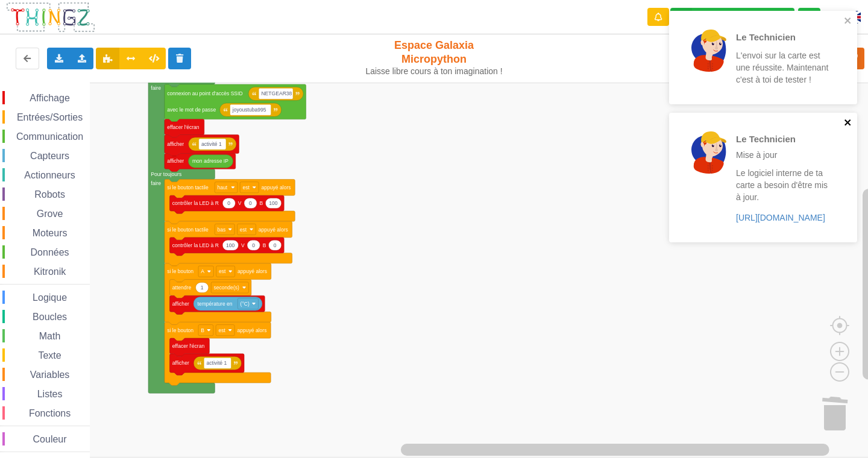 The image size is (868, 466). What do you see at coordinates (50, 232) in the screenshot?
I see `span: Moteurs` at bounding box center [50, 232].